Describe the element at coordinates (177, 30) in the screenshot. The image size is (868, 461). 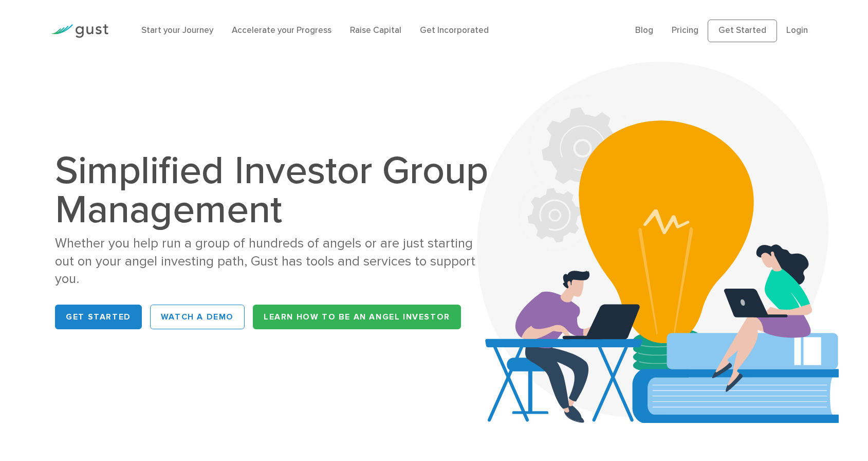
I see `a: Start your Journey` at that location.